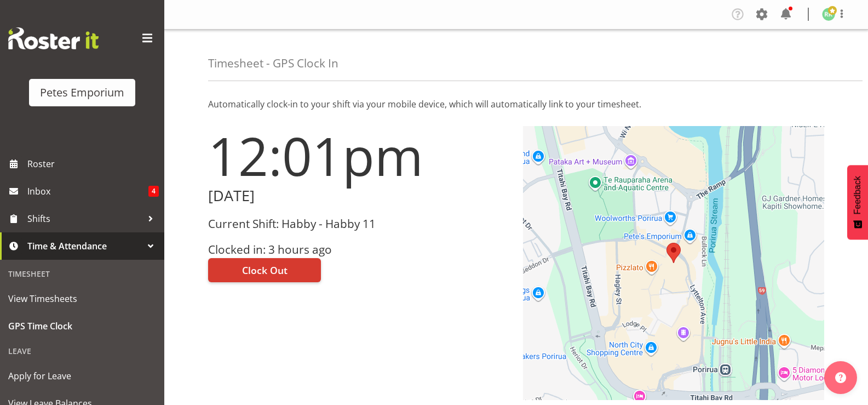 This screenshot has height=405, width=868. What do you see at coordinates (359, 250) in the screenshot?
I see `h3: Clocked in: 3 hours ago` at bounding box center [359, 250].